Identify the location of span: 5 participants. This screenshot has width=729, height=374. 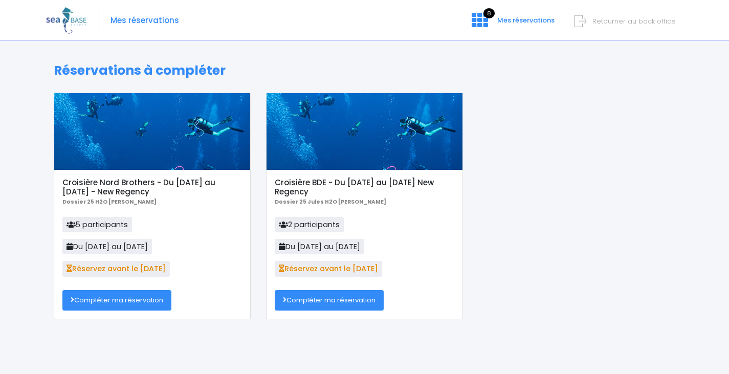
(97, 224).